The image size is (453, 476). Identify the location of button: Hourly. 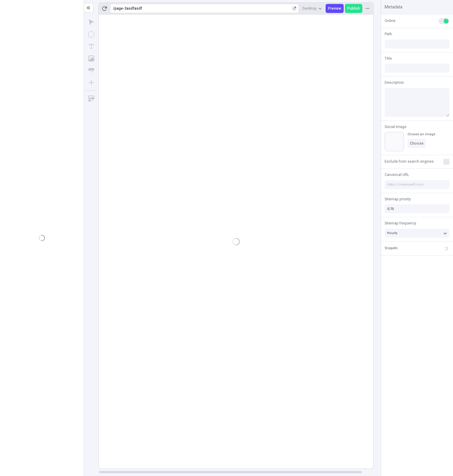
(416, 233).